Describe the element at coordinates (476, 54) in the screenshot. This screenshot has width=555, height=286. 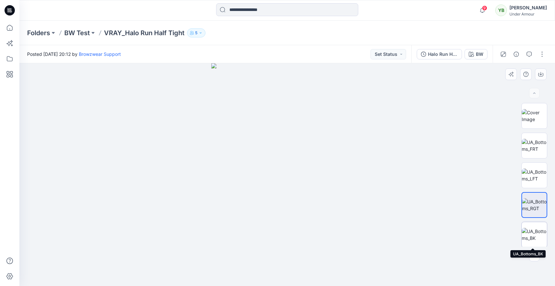
I see `button: BW` at that location.